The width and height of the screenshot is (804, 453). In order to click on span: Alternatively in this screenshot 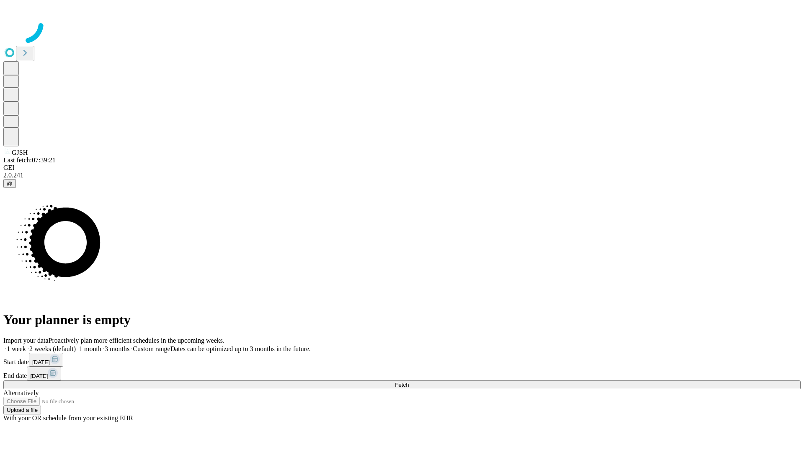, I will do `click(21, 392)`.